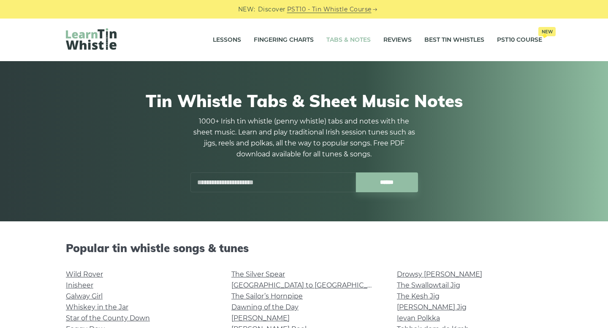 This screenshot has width=608, height=328. I want to click on h1: Tin Whistle Tabs & Sheet Music Notes, so click(304, 101).